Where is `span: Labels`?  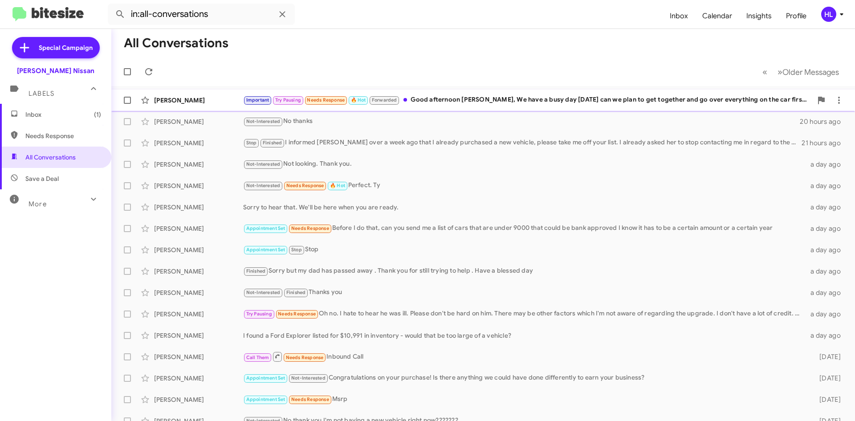
span: Labels is located at coordinates (41, 94).